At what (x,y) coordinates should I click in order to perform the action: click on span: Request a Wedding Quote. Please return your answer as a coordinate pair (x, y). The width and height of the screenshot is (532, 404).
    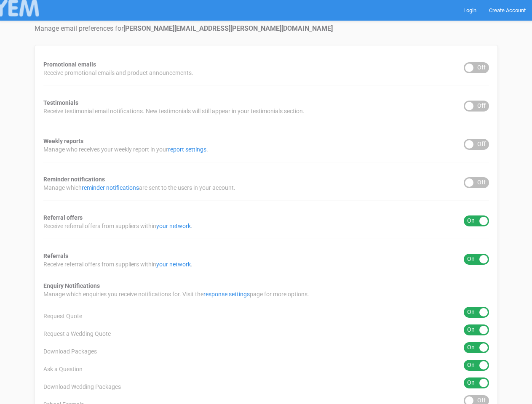
    Looking at the image, I should click on (77, 334).